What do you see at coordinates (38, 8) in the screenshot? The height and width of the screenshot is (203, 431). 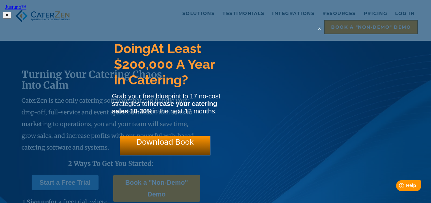 I see `span: Help` at bounding box center [38, 8].